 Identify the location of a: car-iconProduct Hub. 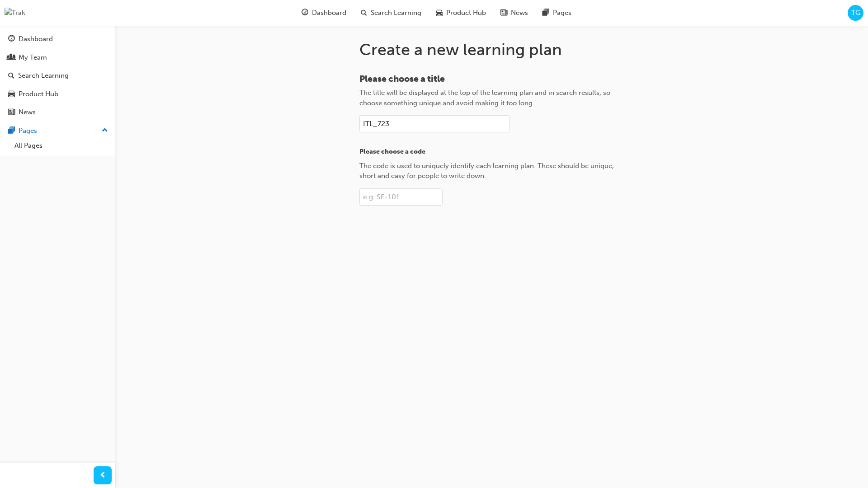
(461, 13).